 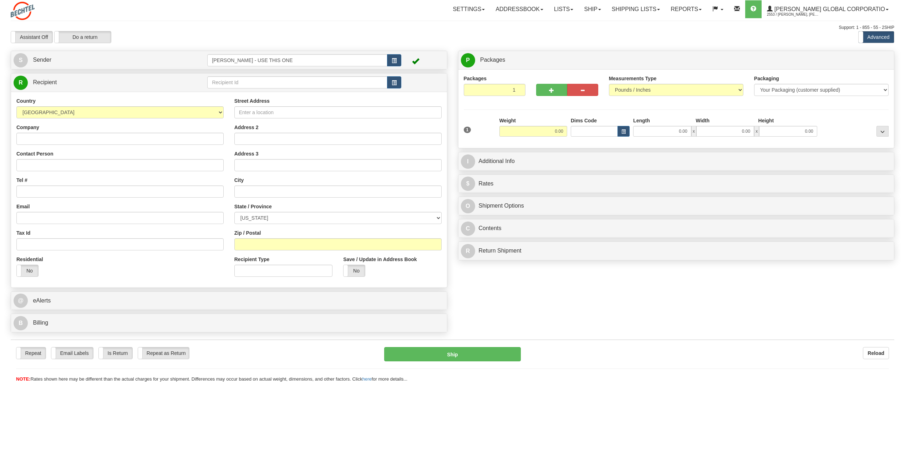 What do you see at coordinates (23, 206) in the screenshot?
I see `label: Email` at bounding box center [23, 206].